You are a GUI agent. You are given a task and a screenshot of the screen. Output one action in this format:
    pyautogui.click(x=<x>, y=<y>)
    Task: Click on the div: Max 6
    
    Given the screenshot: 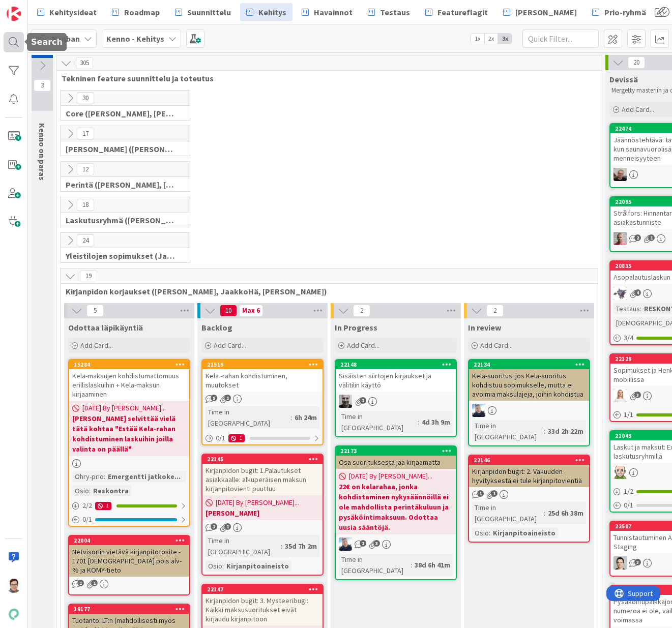 What is the action you would take?
    pyautogui.click(x=251, y=311)
    